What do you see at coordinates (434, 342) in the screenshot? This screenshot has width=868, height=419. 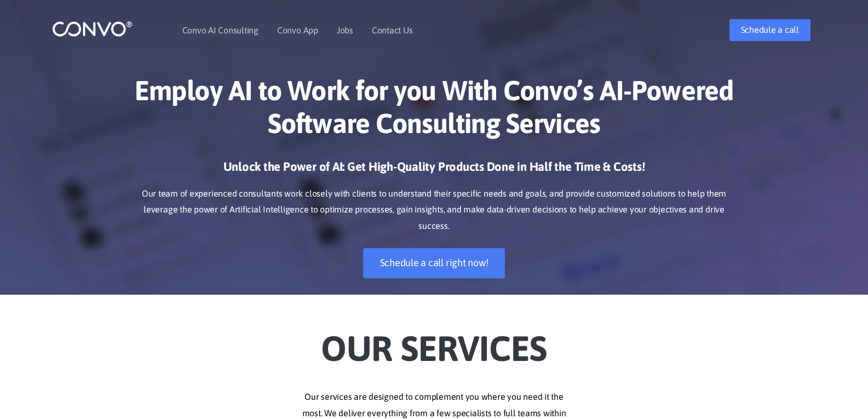 I see `h2: Our Services` at bounding box center [434, 342].